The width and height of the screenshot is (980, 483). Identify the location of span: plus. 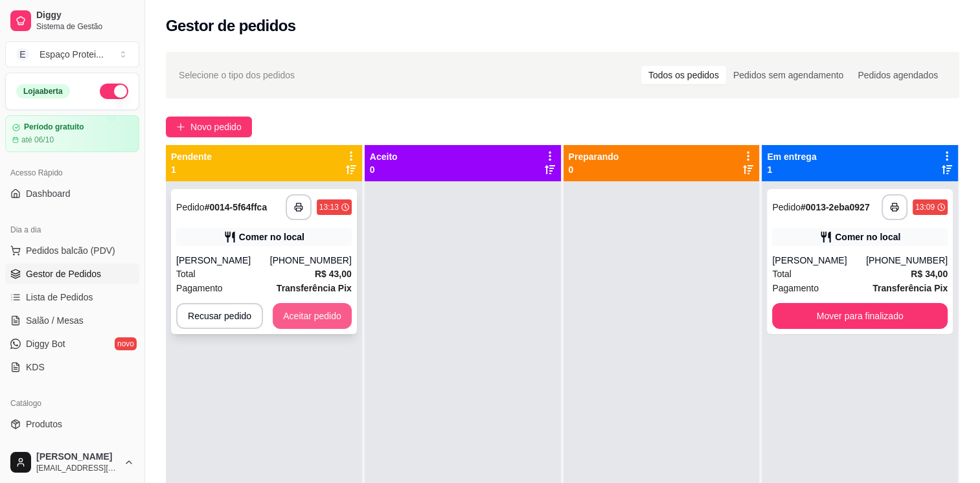
(181, 127).